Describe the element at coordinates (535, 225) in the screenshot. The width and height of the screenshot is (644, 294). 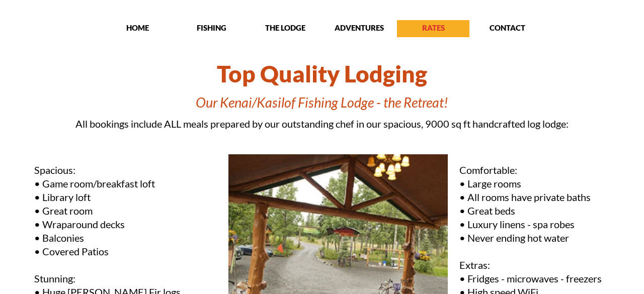
I see `p: • Luxury linens - spa robes` at that location.